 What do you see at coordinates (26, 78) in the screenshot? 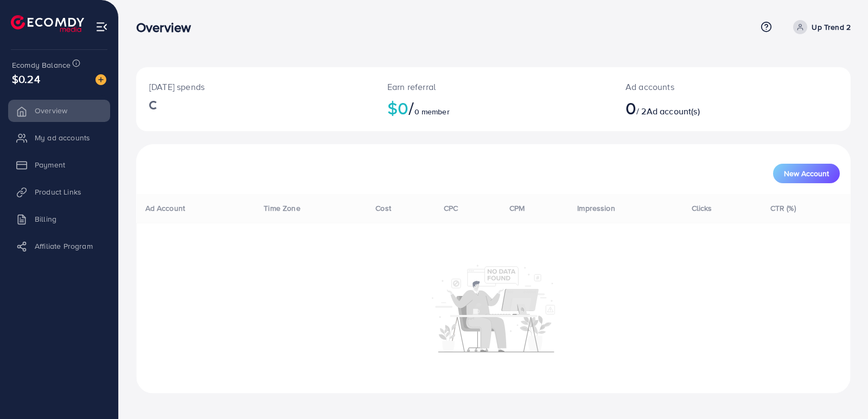
I see `span: $0.24` at bounding box center [26, 78].